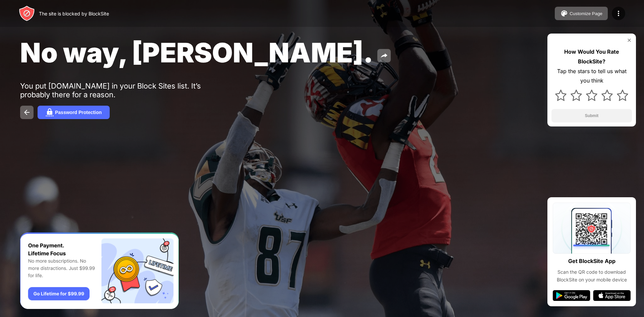 This screenshot has width=644, height=317. I want to click on div: Tap the stars to tell us what you think, so click(591, 76).